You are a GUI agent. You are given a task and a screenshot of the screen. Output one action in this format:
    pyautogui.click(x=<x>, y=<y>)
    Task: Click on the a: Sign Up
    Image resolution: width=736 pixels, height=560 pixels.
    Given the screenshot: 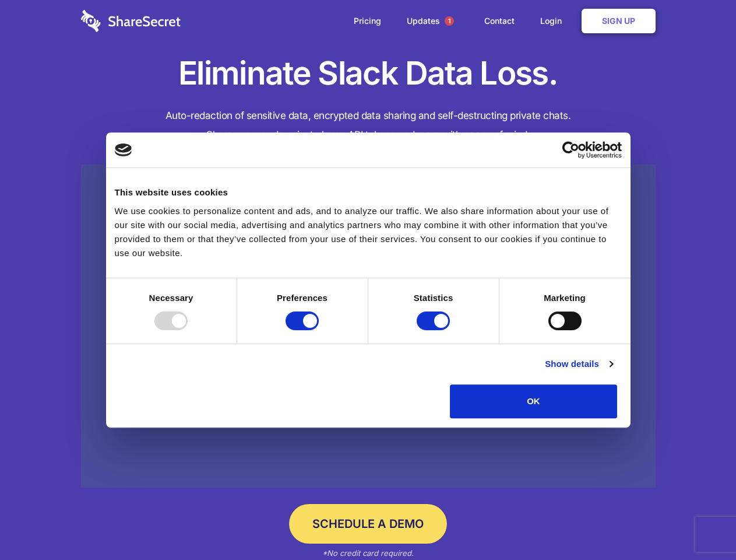 What is the action you would take?
    pyautogui.click(x=619, y=21)
    